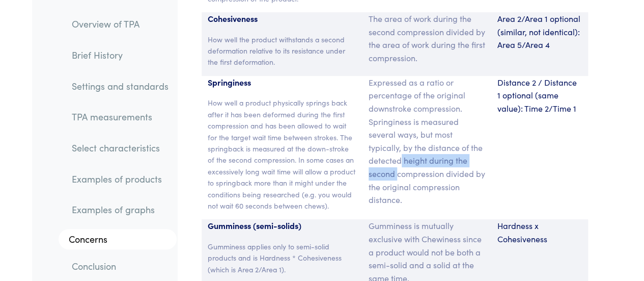 This screenshot has width=644, height=281. I want to click on p: Expressed as a ratio or percentage of the original downstroke compression. Springiness is measure..., so click(427, 141).